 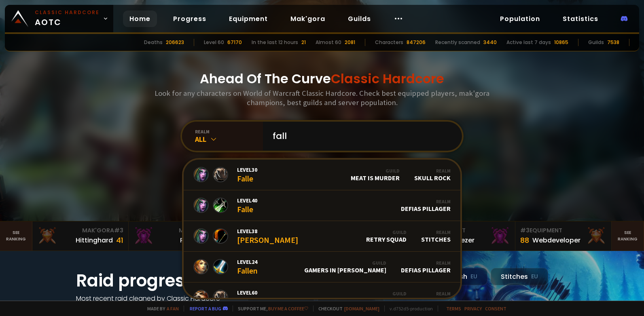 I want to click on div: 206623, so click(x=175, y=42).